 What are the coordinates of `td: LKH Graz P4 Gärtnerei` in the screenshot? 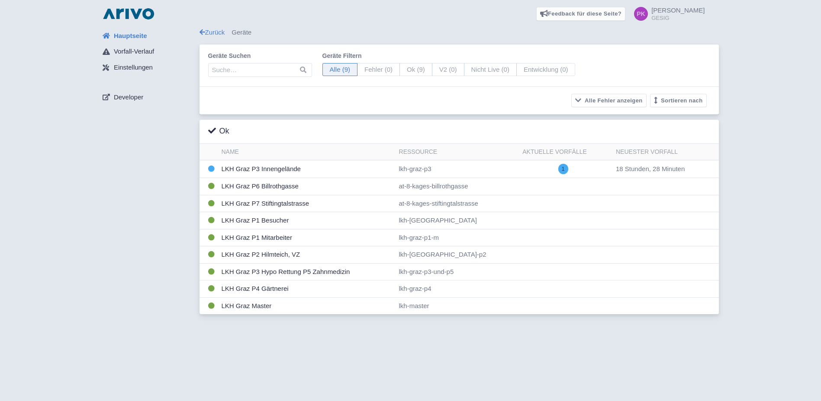 It's located at (307, 289).